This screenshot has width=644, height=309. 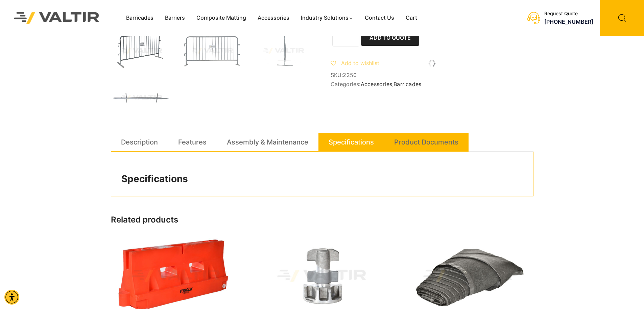 What do you see at coordinates (433, 75) in the screenshot?
I see `span: SKU:` at bounding box center [433, 75].